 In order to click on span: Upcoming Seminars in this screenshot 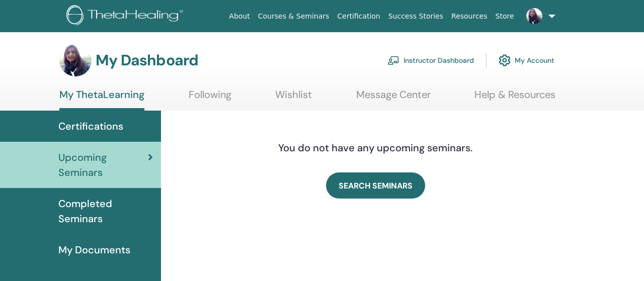, I will do `click(103, 165)`.